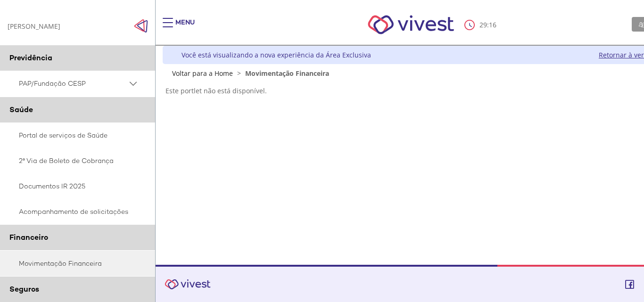 The height and width of the screenshot is (302, 644). Describe the element at coordinates (73, 83) in the screenshot. I see `span: PAP/Fundação CESP` at that location.